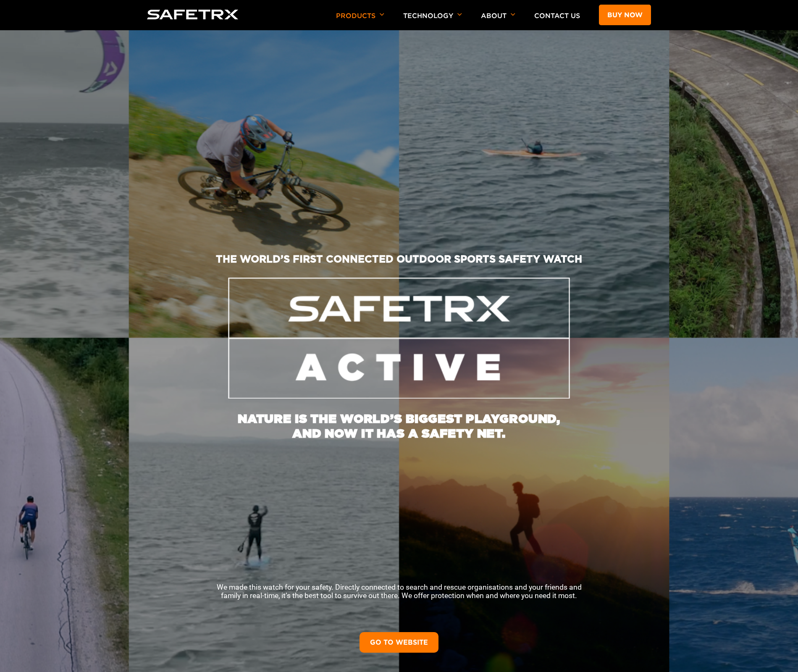 This screenshot has width=798, height=672. Describe the element at coordinates (399, 338) in the screenshot. I see `img: SafeTrx Active Logo` at that location.